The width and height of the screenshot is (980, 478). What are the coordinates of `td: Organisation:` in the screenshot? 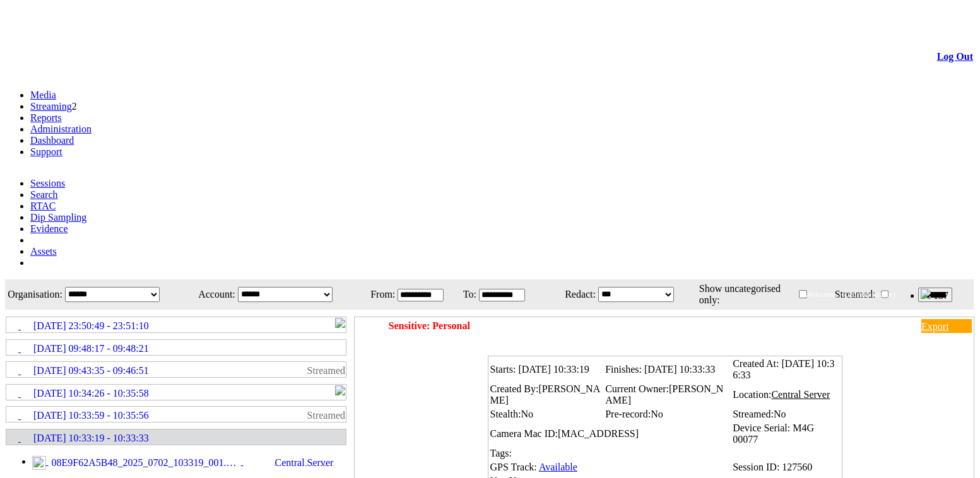 It's located at (35, 295).